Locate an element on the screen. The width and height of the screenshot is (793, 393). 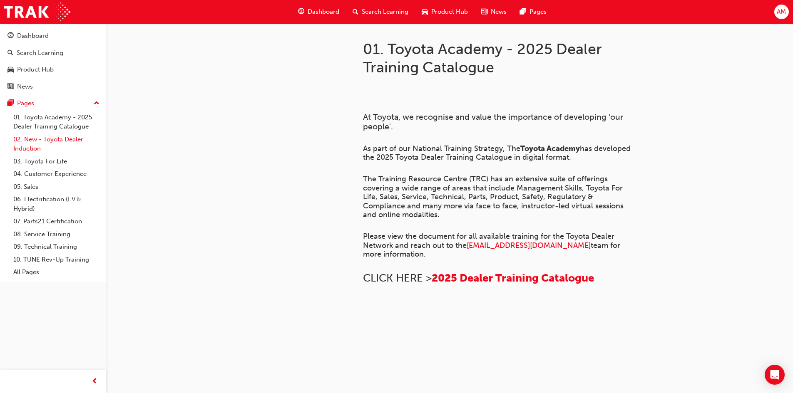
div: Pages is located at coordinates (25, 103).